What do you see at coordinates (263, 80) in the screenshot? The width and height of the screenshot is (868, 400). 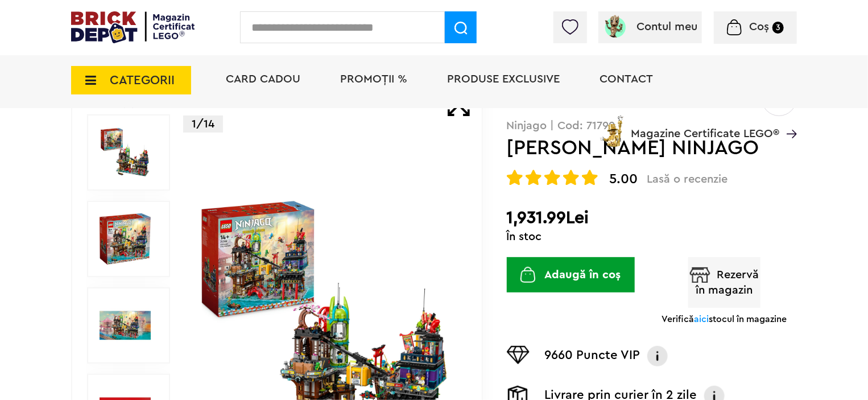 I see `a: Card Cadou` at bounding box center [263, 80].